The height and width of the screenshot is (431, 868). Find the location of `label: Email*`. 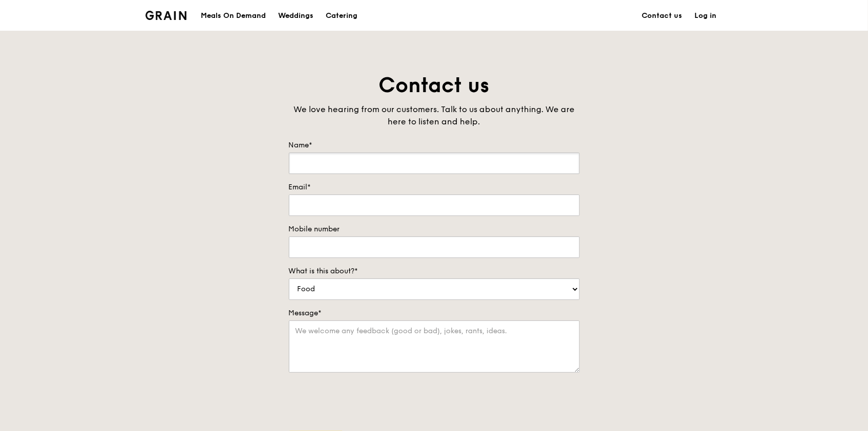

label: Email* is located at coordinates (434, 187).